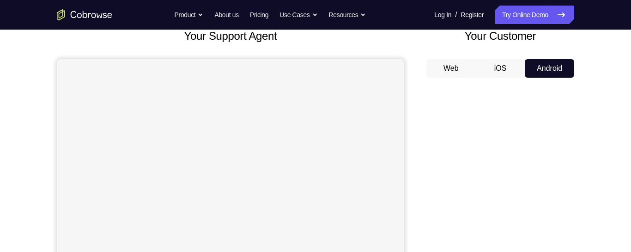 The width and height of the screenshot is (631, 252). What do you see at coordinates (299, 15) in the screenshot?
I see `button: Use Cases` at bounding box center [299, 15].